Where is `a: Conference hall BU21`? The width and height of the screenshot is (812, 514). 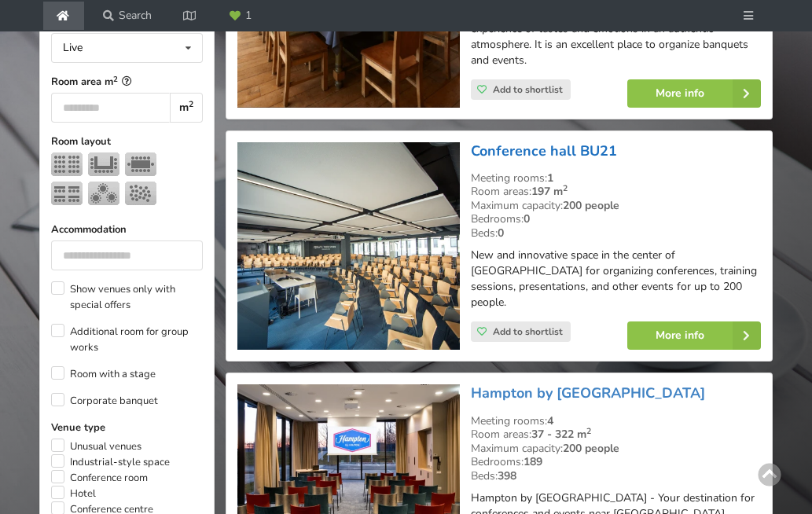
a: Conference hall BU21 is located at coordinates (544, 151).